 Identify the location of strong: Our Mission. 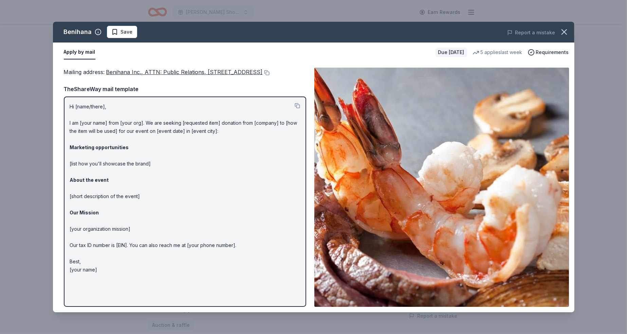
(85, 212).